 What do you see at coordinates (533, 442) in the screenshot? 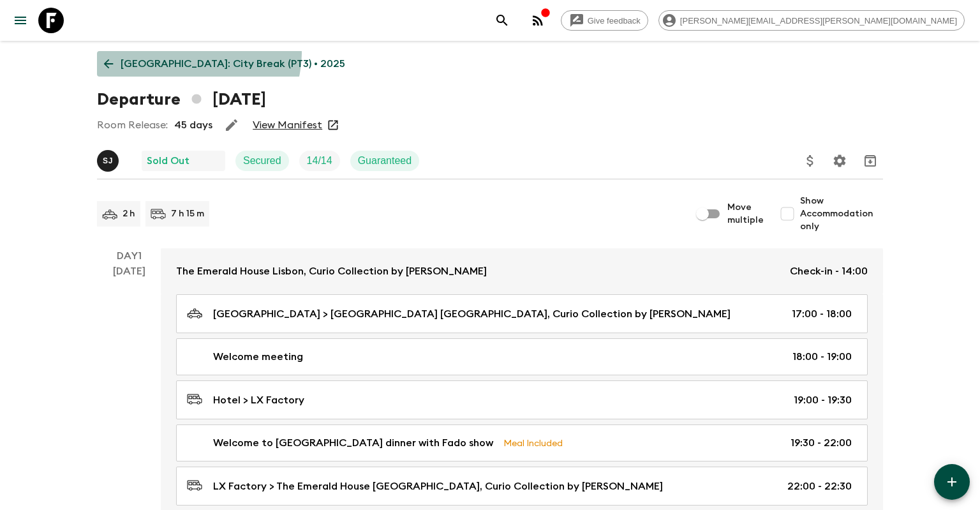
I see `p: Meal Included` at bounding box center [533, 442].